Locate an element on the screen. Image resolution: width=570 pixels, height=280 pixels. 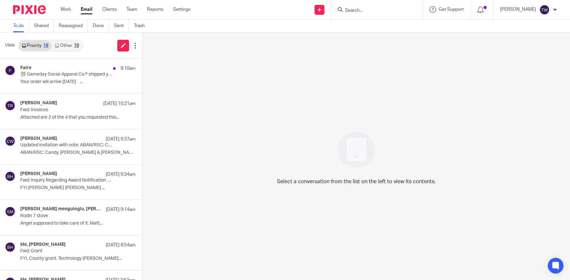
a: Reassigned is located at coordinates (73, 26).